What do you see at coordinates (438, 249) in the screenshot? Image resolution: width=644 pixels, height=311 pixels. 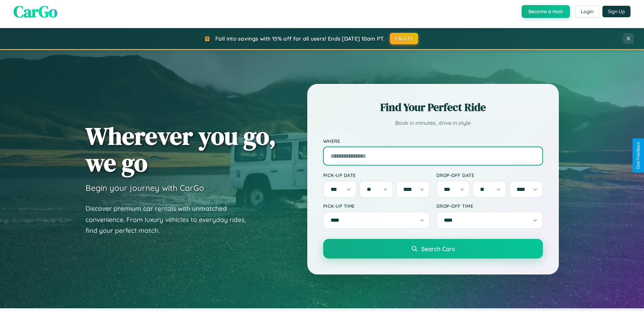 I see `span: Search Cars` at bounding box center [438, 249].